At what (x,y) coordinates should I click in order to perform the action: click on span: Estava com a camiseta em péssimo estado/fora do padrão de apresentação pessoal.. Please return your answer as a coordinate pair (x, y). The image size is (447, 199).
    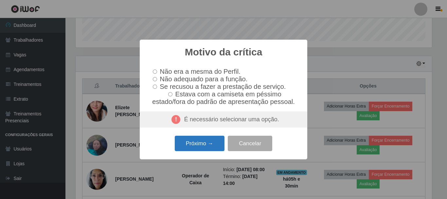
    Looking at the image, I should click on (224, 98).